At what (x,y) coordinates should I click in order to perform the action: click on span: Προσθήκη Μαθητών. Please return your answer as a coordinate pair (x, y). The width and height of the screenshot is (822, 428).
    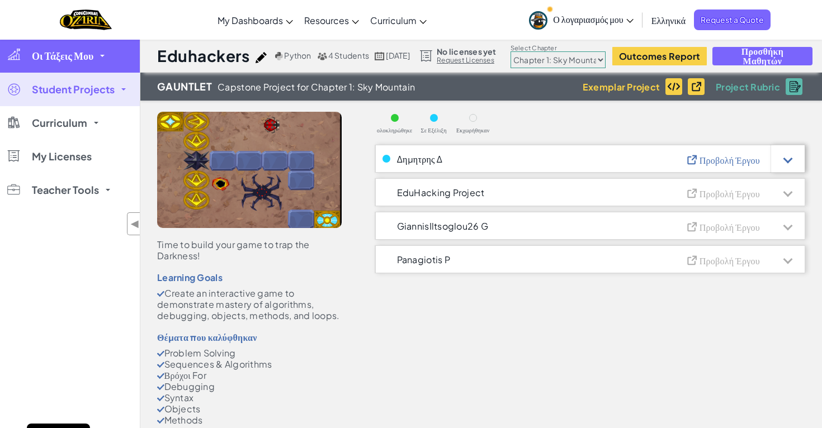
    Looking at the image, I should click on (762, 56).